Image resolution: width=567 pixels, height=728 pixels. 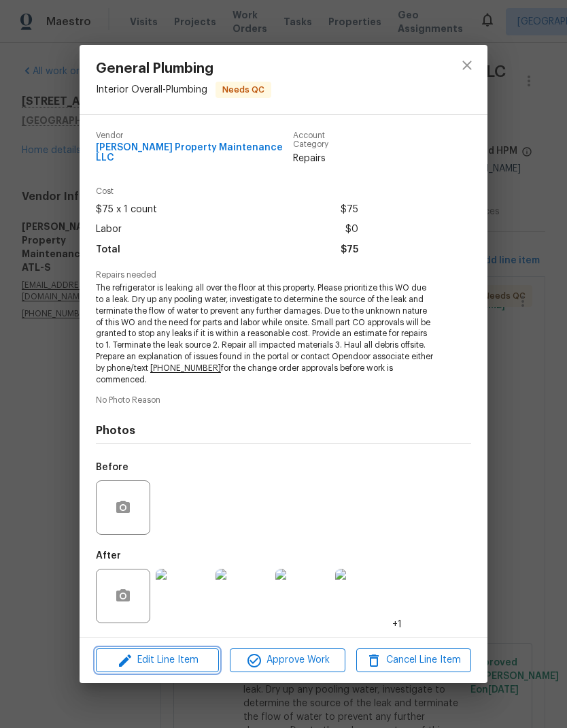 I want to click on button: close, so click(x=467, y=65).